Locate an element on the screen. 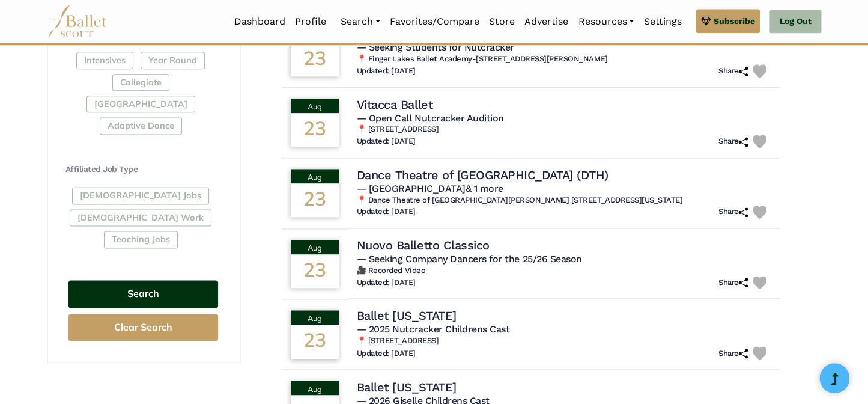  a: Resources is located at coordinates (606, 21).